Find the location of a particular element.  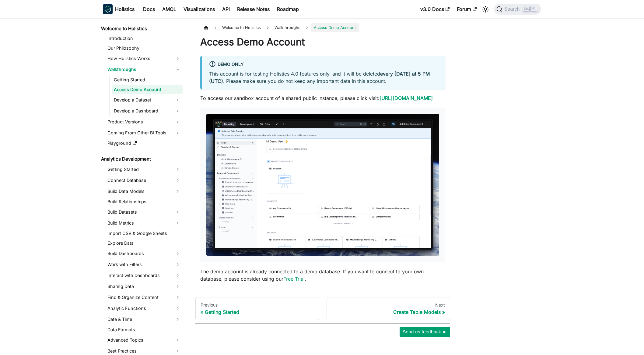

button: Switch between dark and light mode (currently light mode) is located at coordinates (486, 9).